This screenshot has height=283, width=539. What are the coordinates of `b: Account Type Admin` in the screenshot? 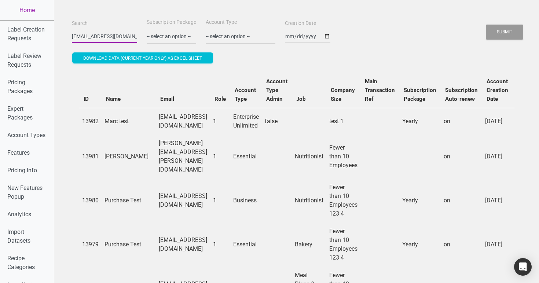 It's located at (277, 90).